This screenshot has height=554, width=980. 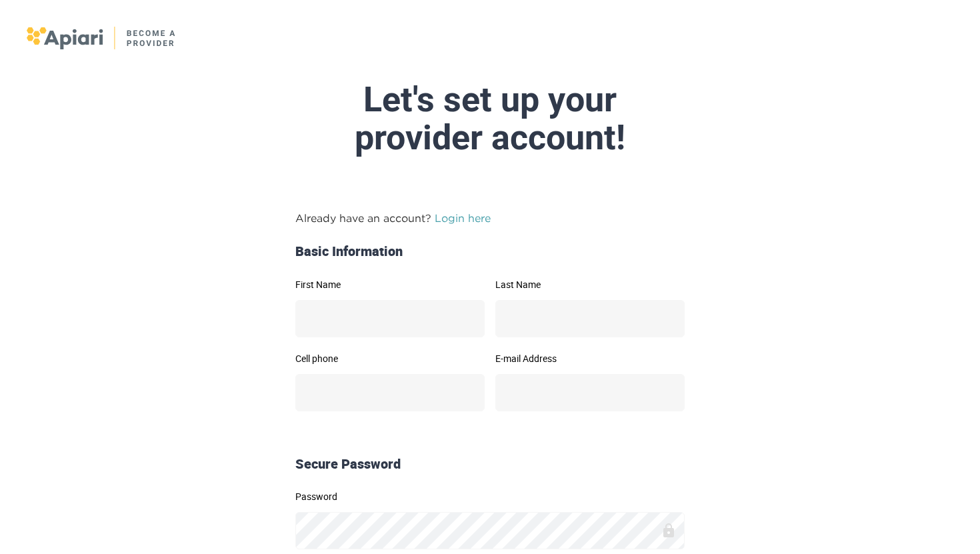 I want to click on label: E-mail Address, so click(x=590, y=359).